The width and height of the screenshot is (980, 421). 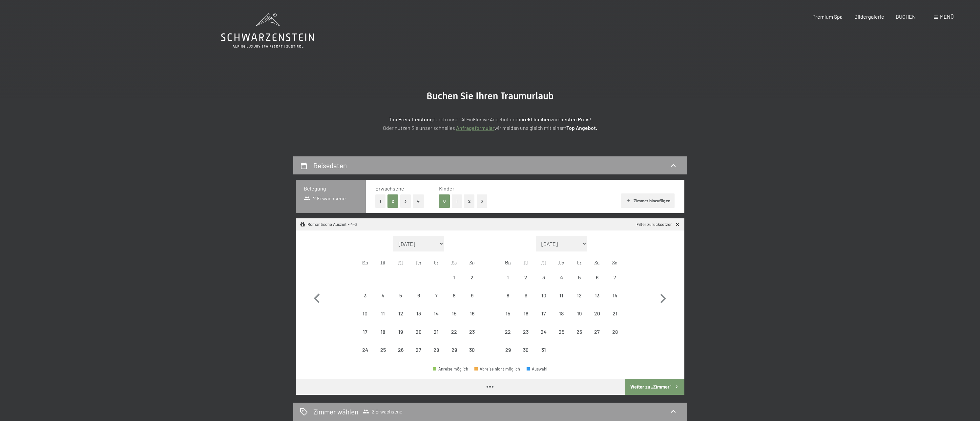 What do you see at coordinates (390, 188) in the screenshot?
I see `span: Erwachsene` at bounding box center [390, 188].